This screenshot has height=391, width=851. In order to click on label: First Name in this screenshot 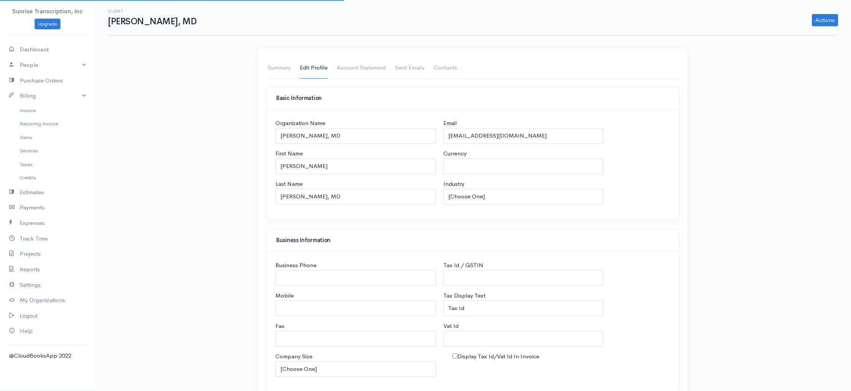, I will do `click(289, 154)`.